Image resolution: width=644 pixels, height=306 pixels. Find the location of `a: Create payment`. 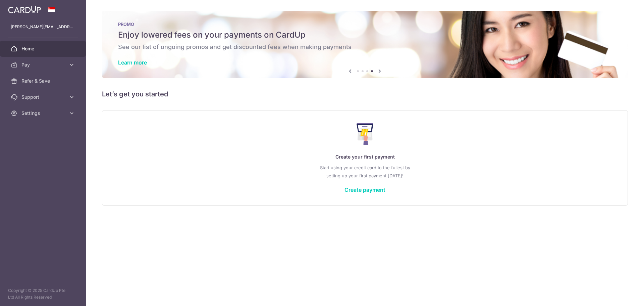

a: Create payment is located at coordinates (365, 190).